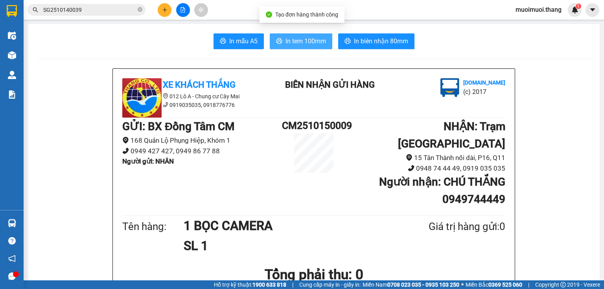  I want to click on sup: 1, so click(579, 6).